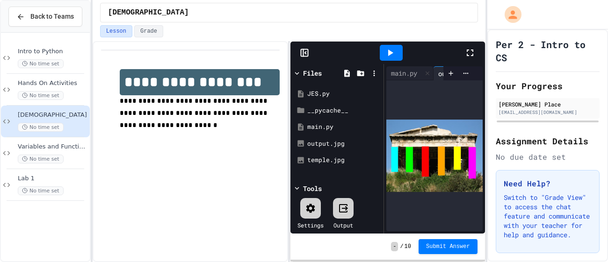 This screenshot has height=262, width=608. I want to click on span: Back to Teams, so click(52, 16).